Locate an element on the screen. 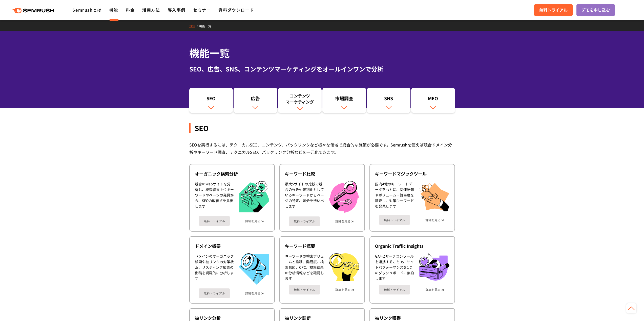 This screenshot has width=644, height=321. a: 機能 is located at coordinates (113, 10).